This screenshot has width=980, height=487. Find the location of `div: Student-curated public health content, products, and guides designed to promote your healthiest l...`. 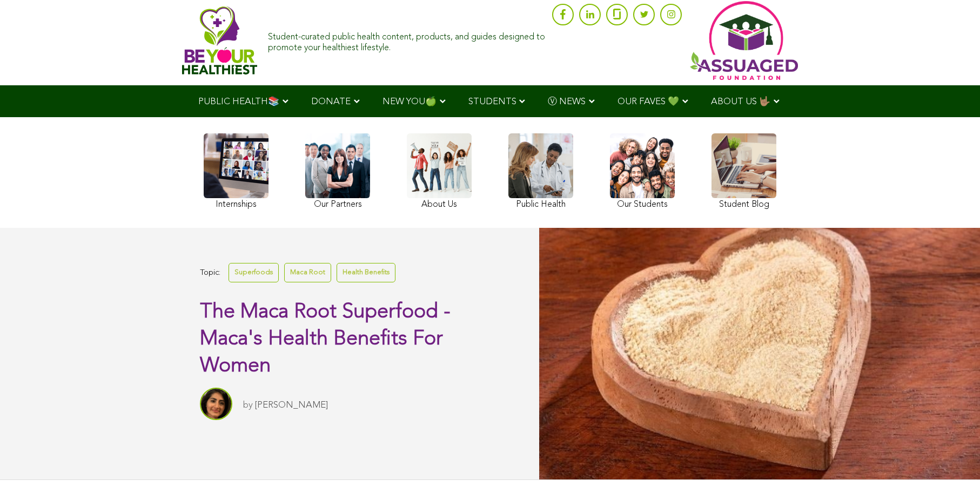

div: Student-curated public health content, products, and guides designed to promote your healthiest l... is located at coordinates (407, 40).